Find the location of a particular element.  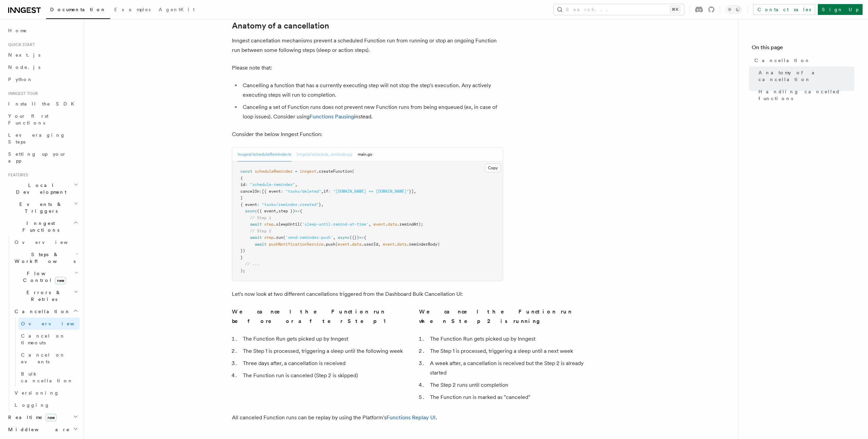

span: Logging is located at coordinates (32, 405).